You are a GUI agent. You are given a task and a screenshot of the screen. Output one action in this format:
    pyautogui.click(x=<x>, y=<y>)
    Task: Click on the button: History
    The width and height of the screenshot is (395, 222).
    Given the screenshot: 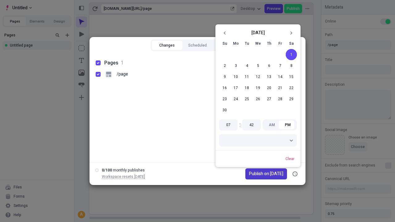 What is the action you would take?
    pyautogui.click(x=228, y=45)
    